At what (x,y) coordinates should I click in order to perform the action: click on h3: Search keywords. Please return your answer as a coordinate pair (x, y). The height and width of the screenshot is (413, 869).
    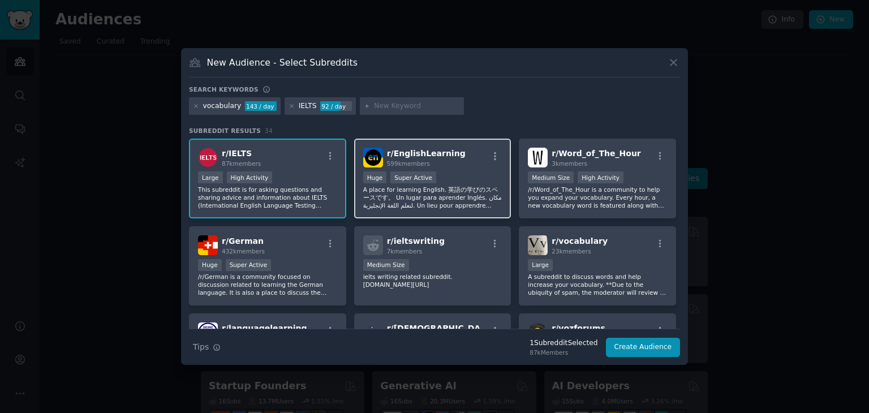
    Looking at the image, I should click on (223, 89).